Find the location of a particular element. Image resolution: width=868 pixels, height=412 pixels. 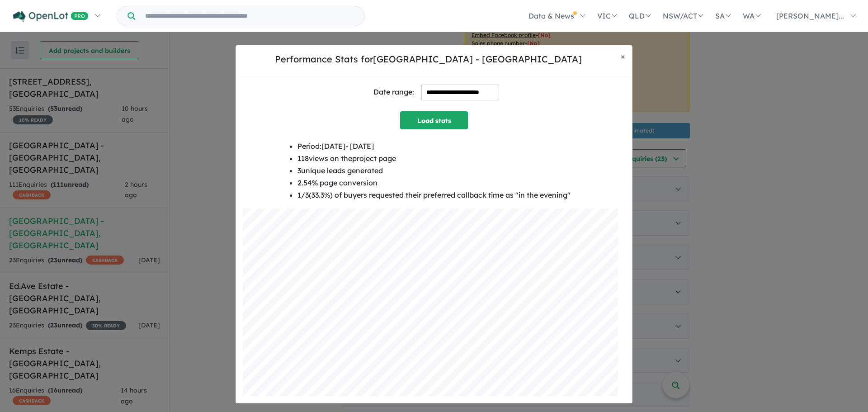

input: Try estate name, suburb, builder or developer is located at coordinates (249, 16).